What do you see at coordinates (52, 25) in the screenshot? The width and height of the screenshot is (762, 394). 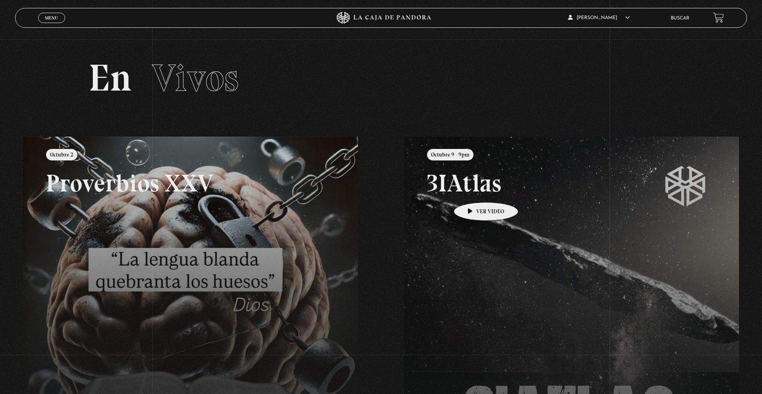 I see `span: Cerrar` at bounding box center [52, 25].